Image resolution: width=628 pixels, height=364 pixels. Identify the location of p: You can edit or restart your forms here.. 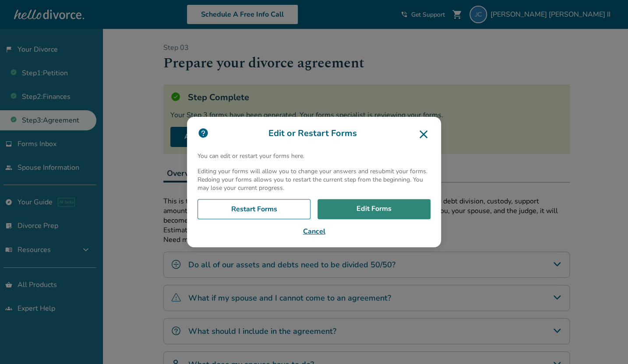
(314, 156).